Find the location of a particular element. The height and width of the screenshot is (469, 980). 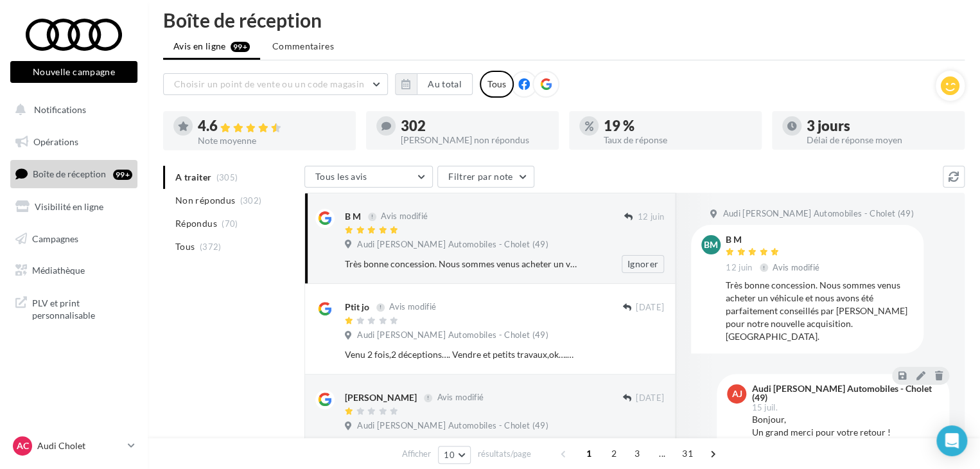

span: Non répondus is located at coordinates (204, 200).